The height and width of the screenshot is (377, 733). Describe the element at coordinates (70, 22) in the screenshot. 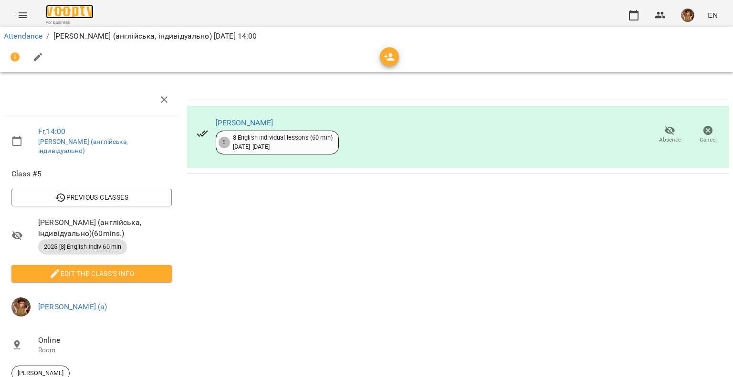

I see `span: For Business` at that location.